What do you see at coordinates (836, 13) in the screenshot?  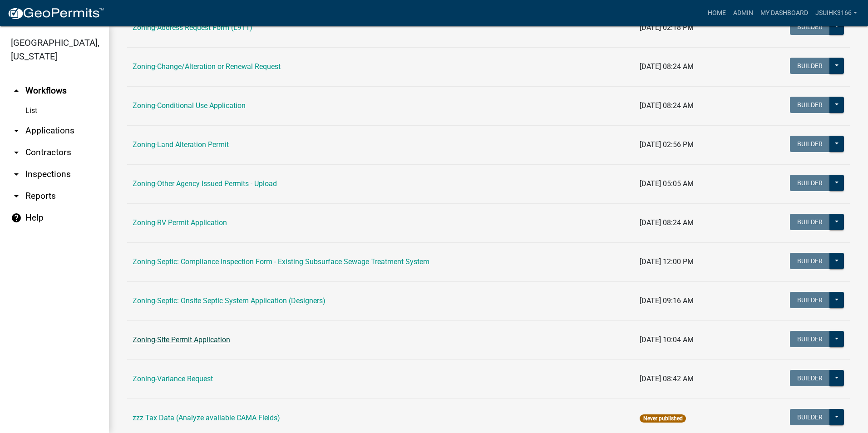 I see `a: Jsuihk3166` at bounding box center [836, 13].